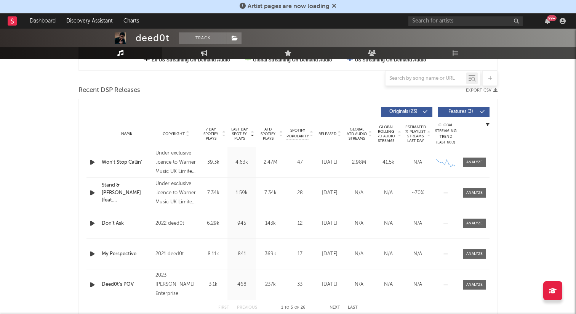  What do you see at coordinates (288, 6) in the screenshot?
I see `span: Artist pages are now loading` at bounding box center [288, 6].